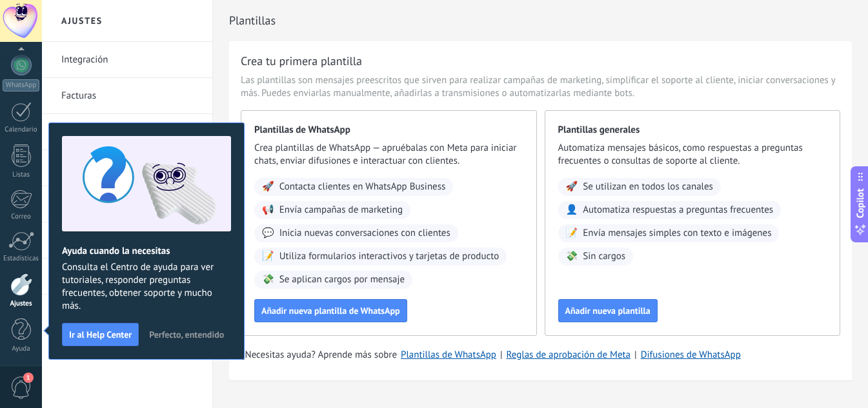  Describe the element at coordinates (21, 175) in the screenshot. I see `div: Listas` at that location.